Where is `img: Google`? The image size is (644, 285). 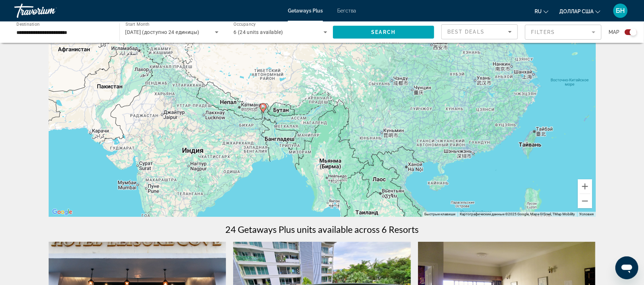
img: Google is located at coordinates (62, 212).